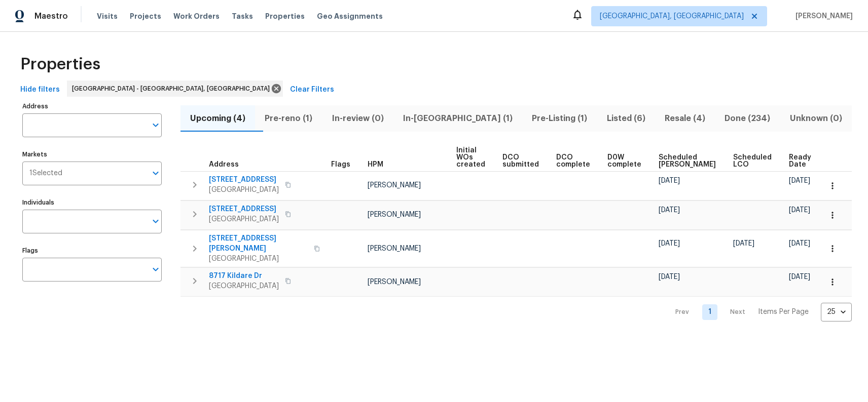 The image size is (868, 402). I want to click on span: Flags, so click(341, 164).